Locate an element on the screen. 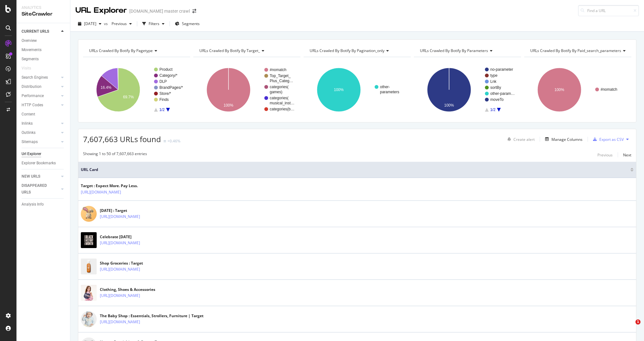  h4: URLs Crawled By Botify By pagetype is located at coordinates (136, 51).